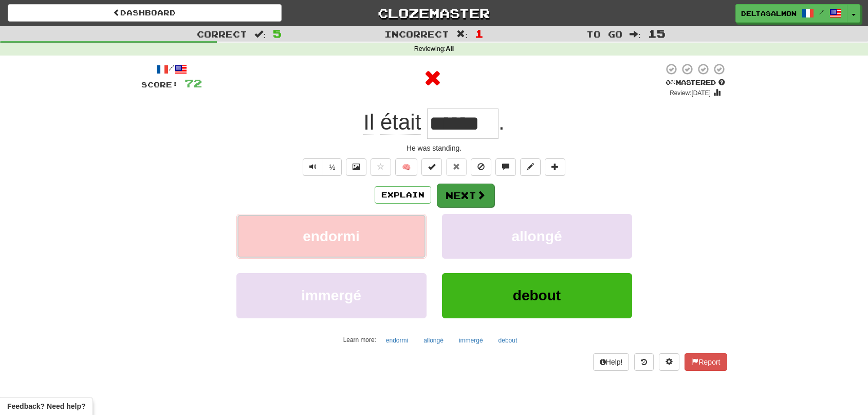 This screenshot has width=868, height=415. I want to click on a: Dashboard, so click(144, 13).